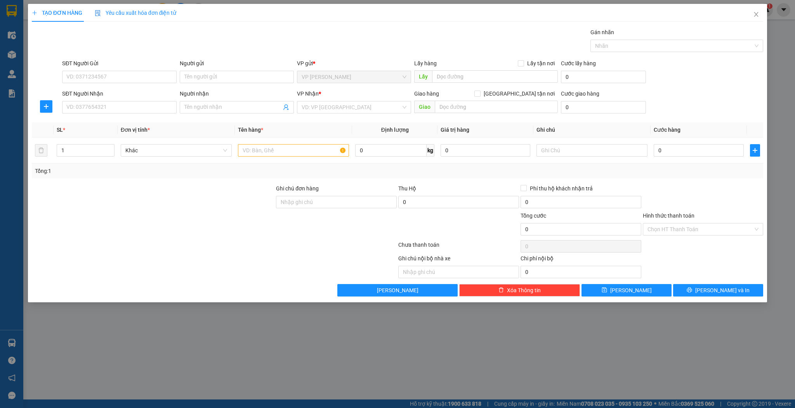  What do you see at coordinates (541, 63) in the screenshot?
I see `span: Lấy tận nơi` at bounding box center [541, 63].